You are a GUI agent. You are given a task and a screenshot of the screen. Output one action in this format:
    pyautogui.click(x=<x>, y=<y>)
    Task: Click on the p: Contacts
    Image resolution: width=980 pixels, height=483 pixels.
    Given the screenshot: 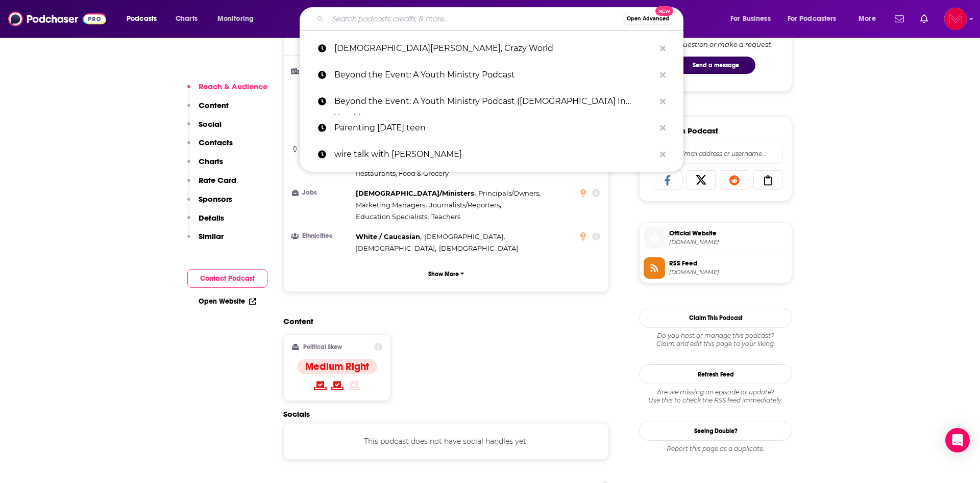 What is the action you would take?
    pyautogui.click(x=216, y=142)
    